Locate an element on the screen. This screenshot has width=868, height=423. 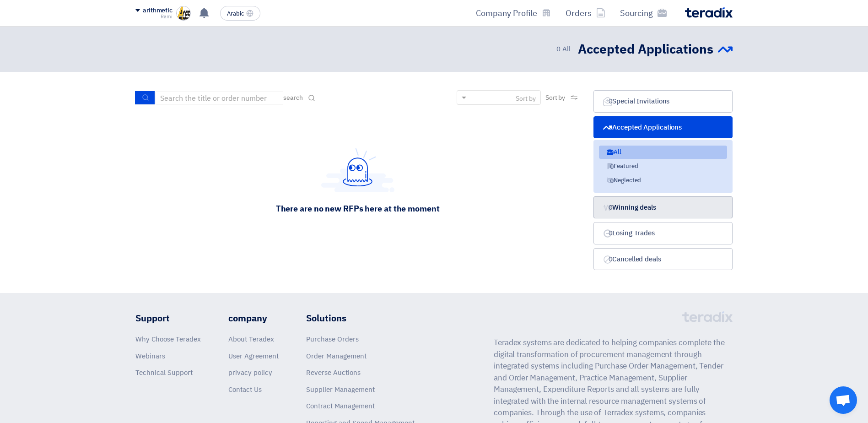
font: Accepted Applications is located at coordinates (647, 128).